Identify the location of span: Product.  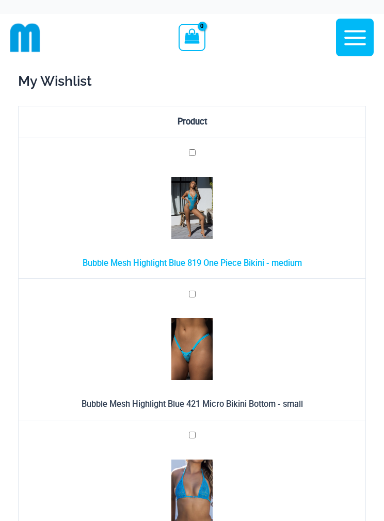
(192, 121).